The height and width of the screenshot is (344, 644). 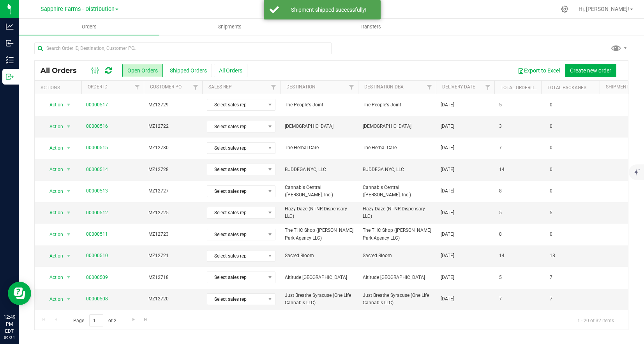 What do you see at coordinates (10, 60) in the screenshot?
I see `inline-svg: Inventory` at bounding box center [10, 60].